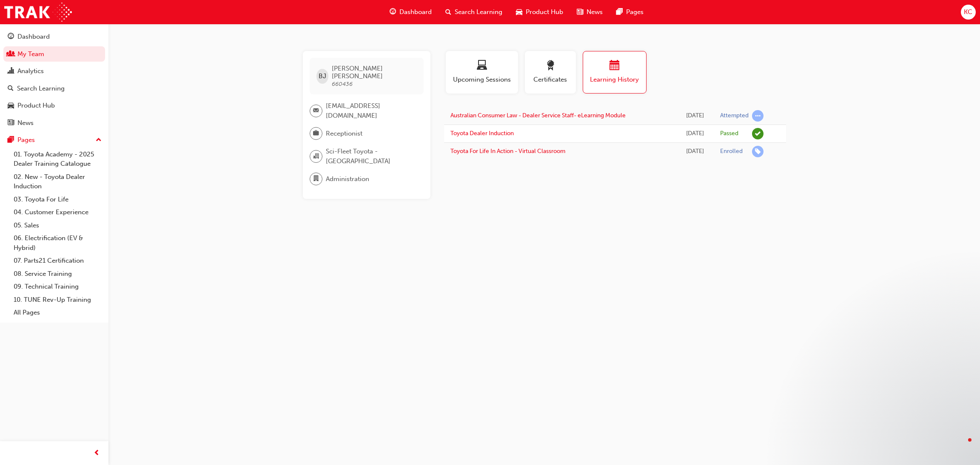 Image resolution: width=980 pixels, height=465 pixels. I want to click on span: KC, so click(968, 12).